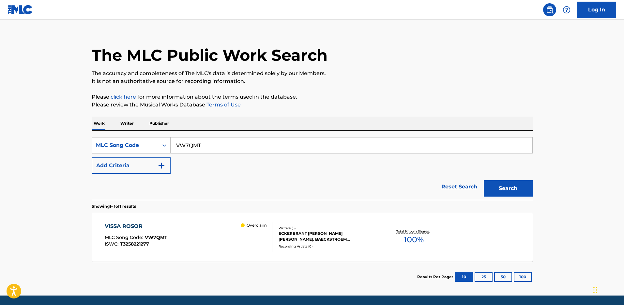 The height and width of the screenshot is (305, 624). What do you see at coordinates (136, 226) in the screenshot?
I see `div: VISSA ROSOR` at bounding box center [136, 226].